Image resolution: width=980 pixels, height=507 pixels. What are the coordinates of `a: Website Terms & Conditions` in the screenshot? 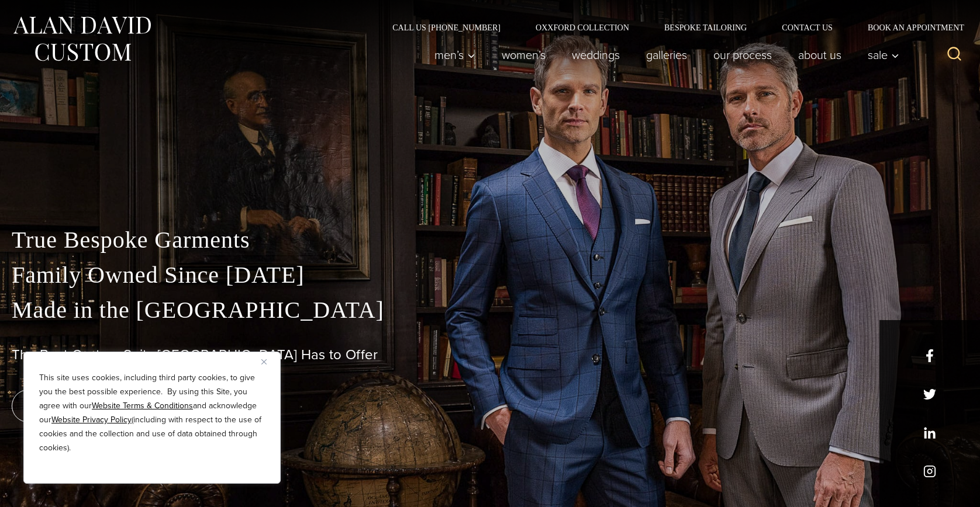 It's located at (142, 406).